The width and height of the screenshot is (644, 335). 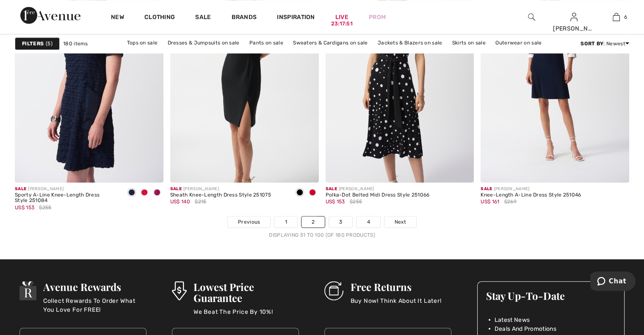 What do you see at coordinates (512, 319) in the screenshot?
I see `span: Latest News` at bounding box center [512, 319].